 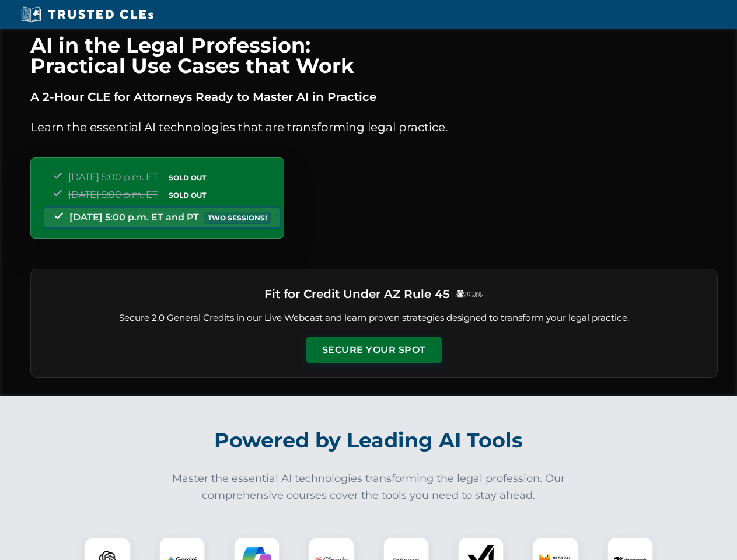 I want to click on img: Logo, so click(x=469, y=294).